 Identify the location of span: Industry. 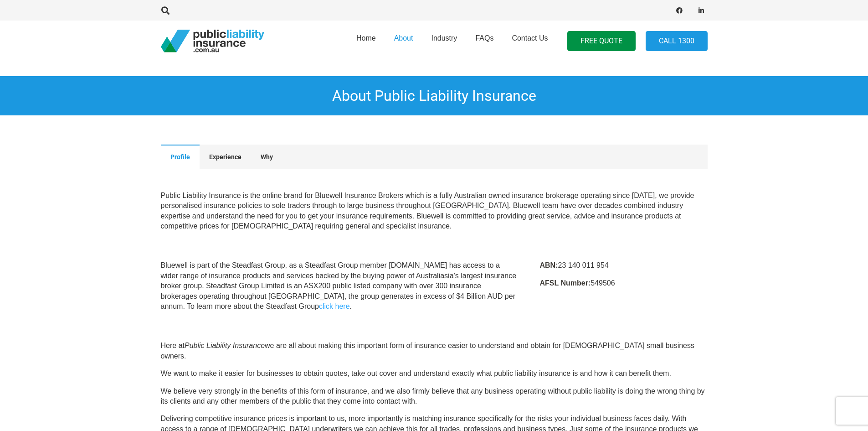
(443, 38).